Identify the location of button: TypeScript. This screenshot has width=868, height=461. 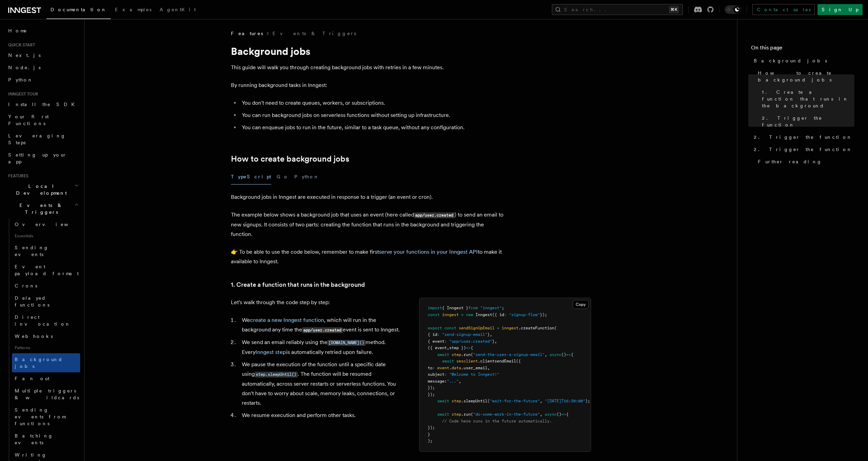
(251, 177).